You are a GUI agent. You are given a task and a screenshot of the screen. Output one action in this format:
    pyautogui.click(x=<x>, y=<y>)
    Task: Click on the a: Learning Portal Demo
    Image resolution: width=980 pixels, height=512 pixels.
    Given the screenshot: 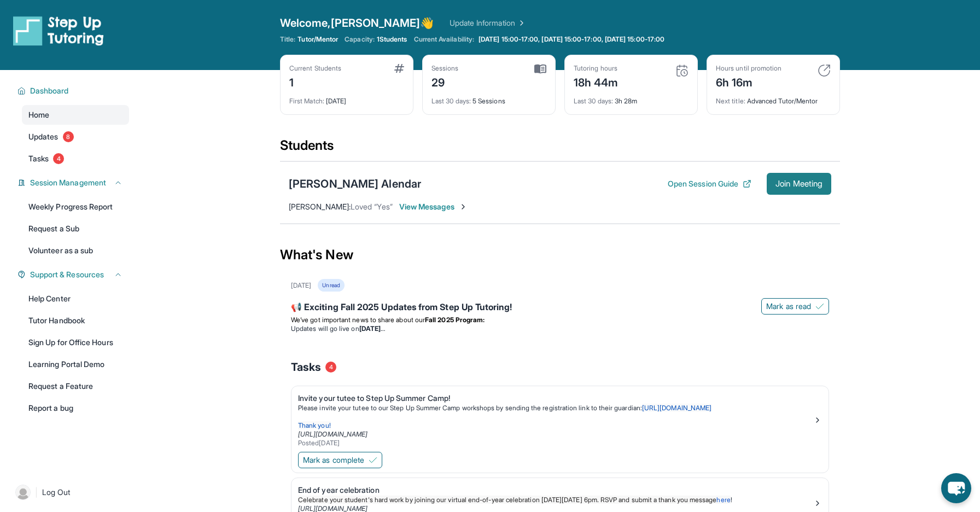 What is the action you would take?
    pyautogui.click(x=76, y=365)
    